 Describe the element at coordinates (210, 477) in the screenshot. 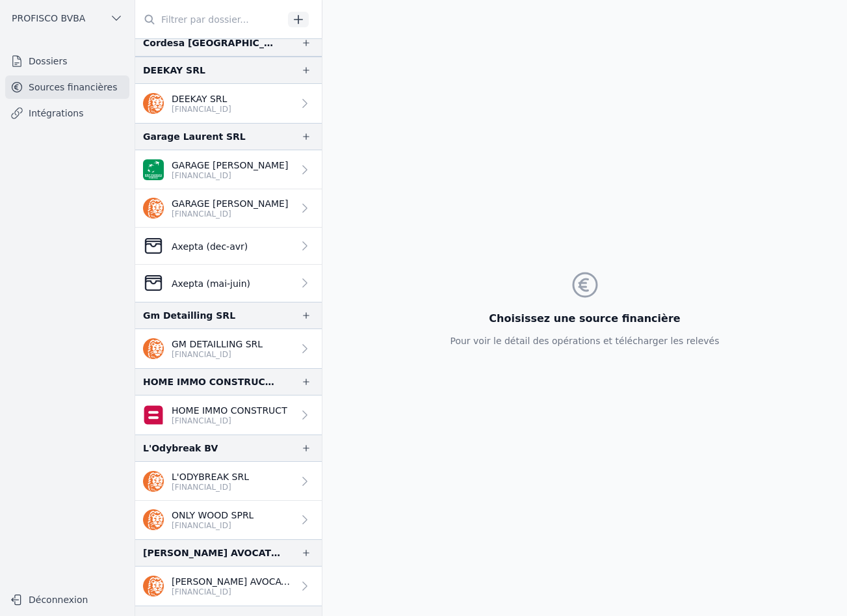

I see `p: L'ODYBREAK SRL` at that location.